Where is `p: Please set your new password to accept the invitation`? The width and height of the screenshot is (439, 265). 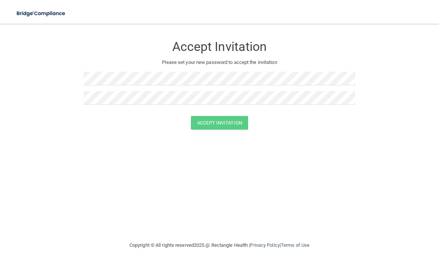
p: Please set your new password to accept the invitation is located at coordinates (220, 63).